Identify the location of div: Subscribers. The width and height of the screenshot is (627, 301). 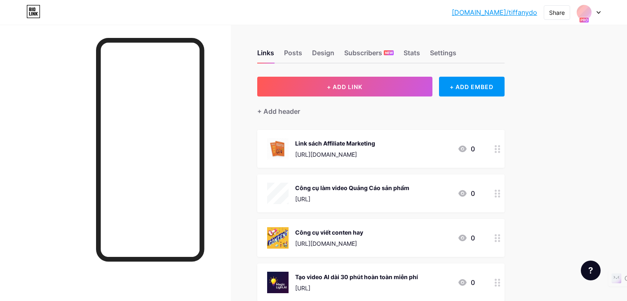
(369, 55).